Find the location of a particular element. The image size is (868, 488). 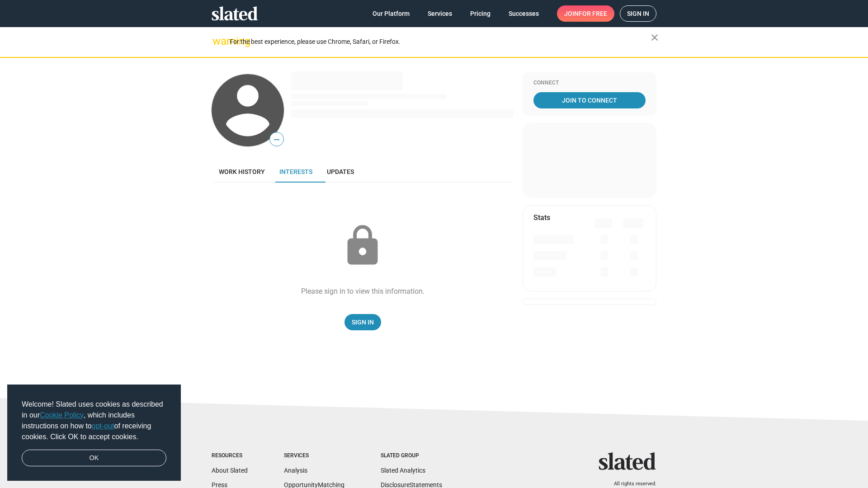

a: Pricing is located at coordinates (480, 14).